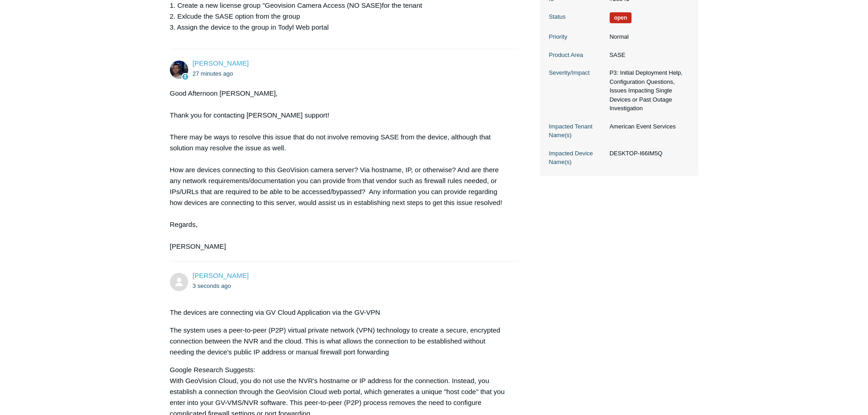  Describe the element at coordinates (212, 286) in the screenshot. I see `time: 09/30/2025, 13:00` at that location.